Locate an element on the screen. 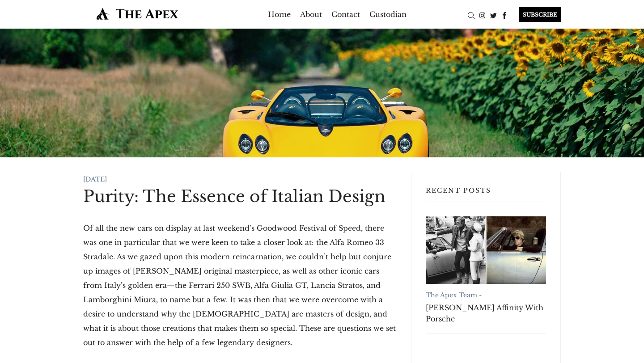  h1: Purity: The Essence of Italian Design is located at coordinates (240, 196).